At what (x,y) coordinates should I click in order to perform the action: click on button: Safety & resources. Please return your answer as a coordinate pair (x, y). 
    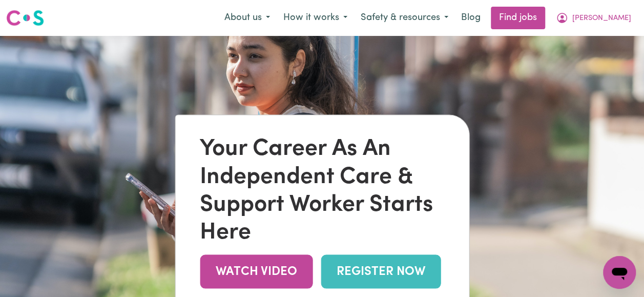
    Looking at the image, I should click on (405, 18).